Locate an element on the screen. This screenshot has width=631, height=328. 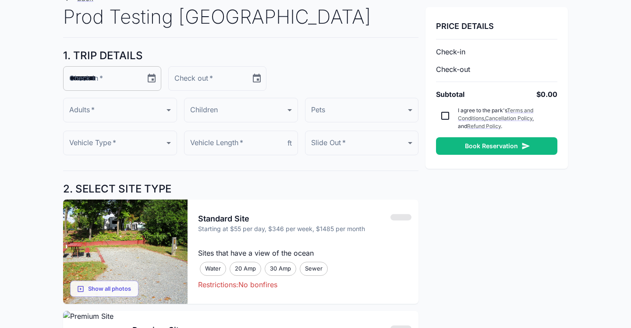
span: Check-in is located at coordinates (451, 52).